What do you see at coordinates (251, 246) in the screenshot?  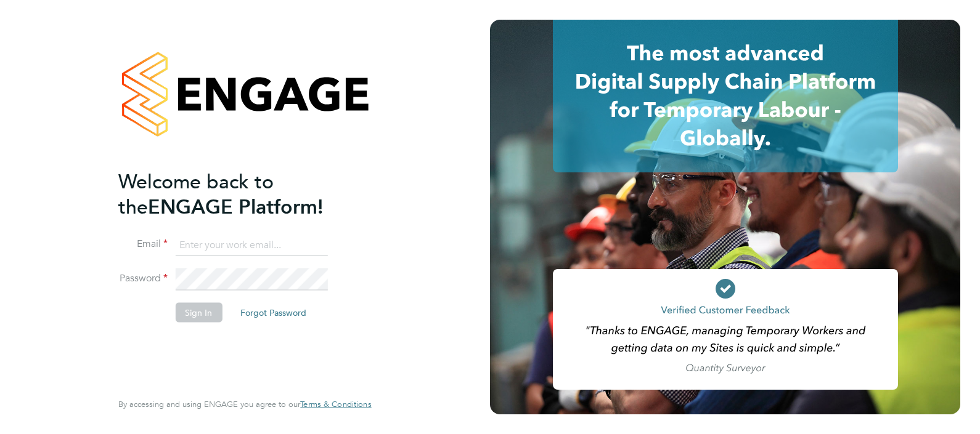 I see `input: Enter your work email...` at bounding box center [251, 246].